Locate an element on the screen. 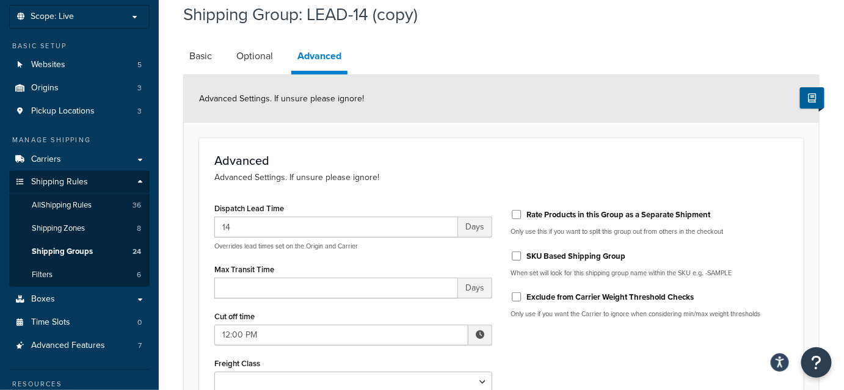 The height and width of the screenshot is (390, 844). li: Origins is located at coordinates (79, 88).